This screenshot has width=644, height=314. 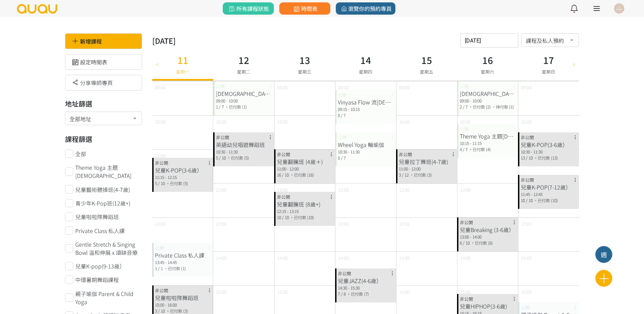 What do you see at coordinates (248, 9) in the screenshot?
I see `span: 所有課程狀態` at bounding box center [248, 9].